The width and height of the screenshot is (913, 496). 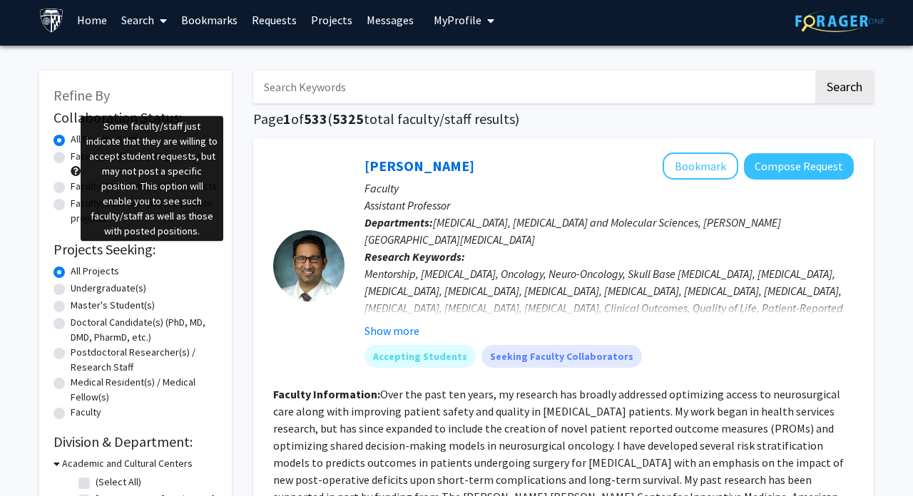 What do you see at coordinates (95, 271) in the screenshot?
I see `label: All Projects` at bounding box center [95, 271].